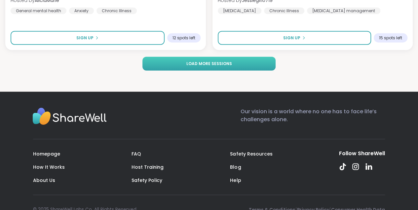 The width and height of the screenshot is (418, 210). Describe the element at coordinates (362, 154) in the screenshot. I see `div: Follow ShareWell` at that location.